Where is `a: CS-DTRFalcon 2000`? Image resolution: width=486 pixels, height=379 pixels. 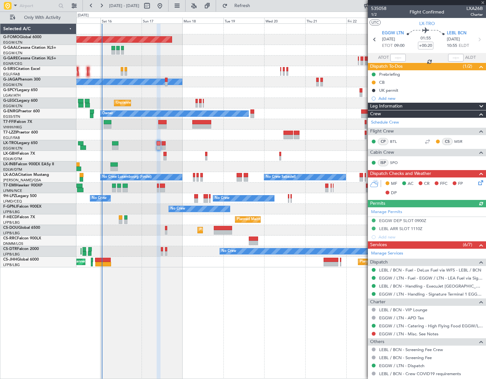
a: CS-DTRFalcon 2000 is located at coordinates (21, 249).